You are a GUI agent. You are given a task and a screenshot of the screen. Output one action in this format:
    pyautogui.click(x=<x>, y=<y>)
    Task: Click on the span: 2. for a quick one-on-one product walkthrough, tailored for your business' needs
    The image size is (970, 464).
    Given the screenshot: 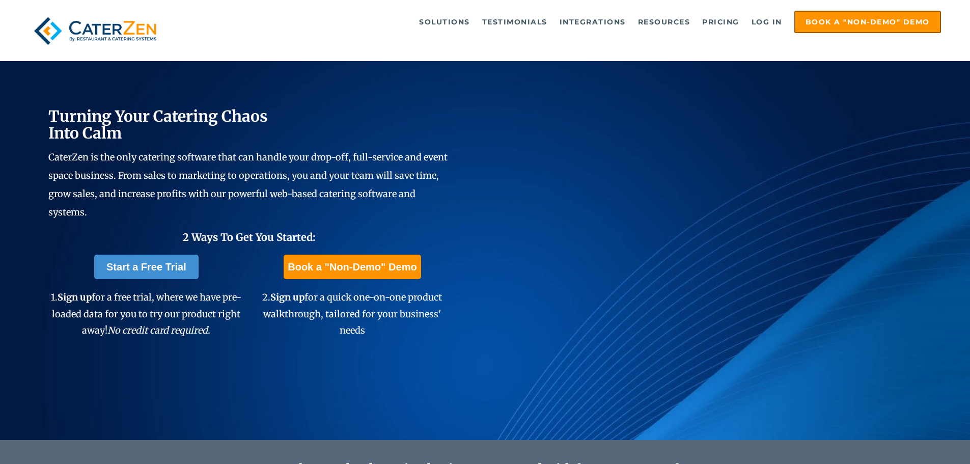 What is the action you would take?
    pyautogui.click(x=352, y=314)
    